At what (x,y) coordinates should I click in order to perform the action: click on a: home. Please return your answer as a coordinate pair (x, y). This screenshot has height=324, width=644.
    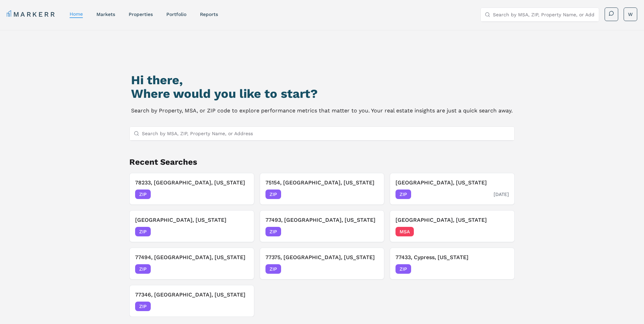
    Looking at the image, I should click on (76, 14).